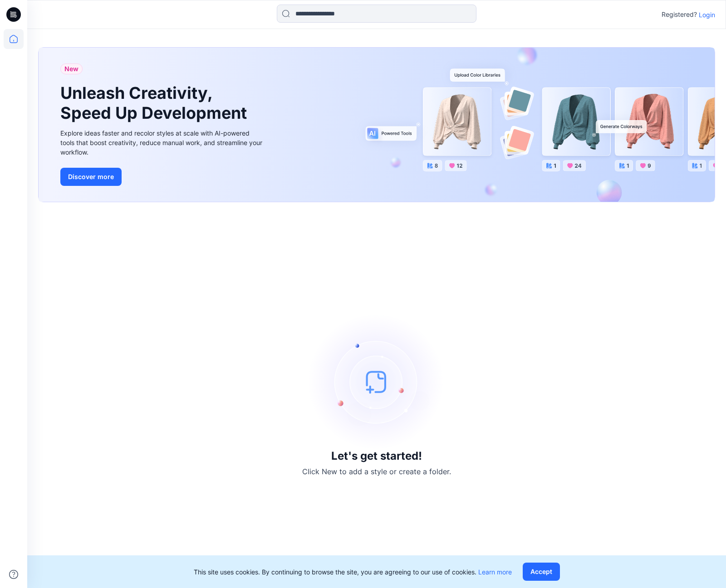 Image resolution: width=726 pixels, height=588 pixels. What do you see at coordinates (376, 456) in the screenshot?
I see `h3: Let's get started!` at bounding box center [376, 456].